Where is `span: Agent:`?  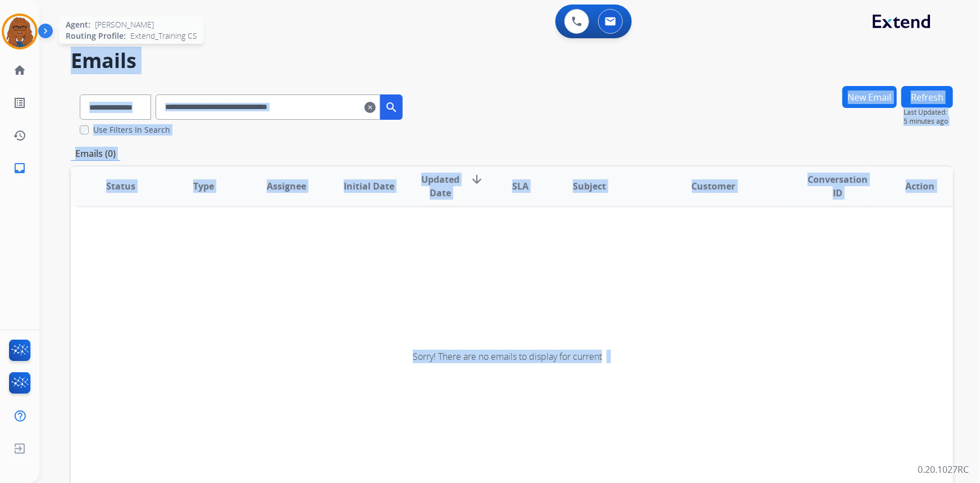 span: Agent: is located at coordinates (78, 25).